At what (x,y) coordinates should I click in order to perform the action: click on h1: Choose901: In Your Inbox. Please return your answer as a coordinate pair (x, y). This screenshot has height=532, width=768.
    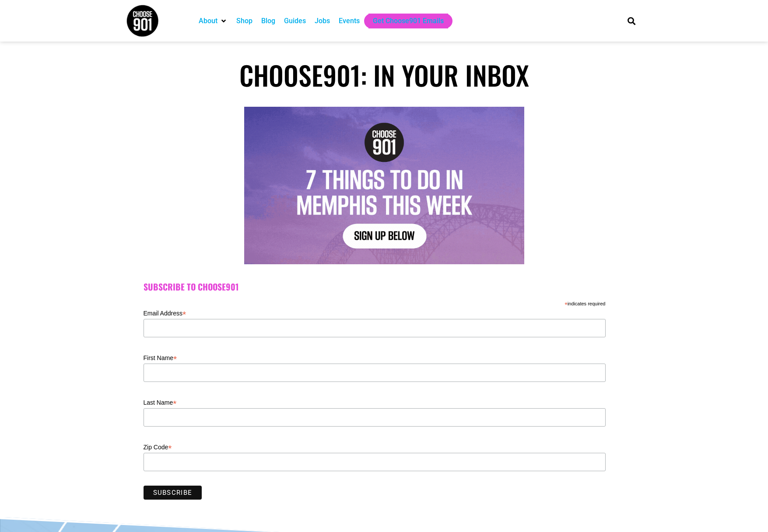
    Looking at the image, I should click on (384, 75).